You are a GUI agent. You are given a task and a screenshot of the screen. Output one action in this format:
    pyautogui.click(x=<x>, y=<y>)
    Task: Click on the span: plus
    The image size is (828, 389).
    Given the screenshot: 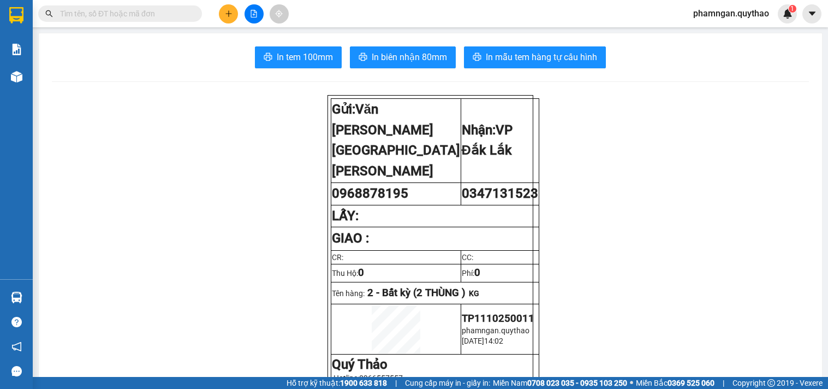 What is the action you would take?
    pyautogui.click(x=229, y=14)
    